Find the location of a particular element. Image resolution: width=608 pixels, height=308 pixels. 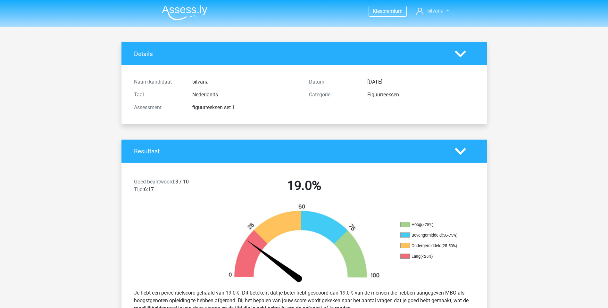

div: silvana is located at coordinates (246, 82).